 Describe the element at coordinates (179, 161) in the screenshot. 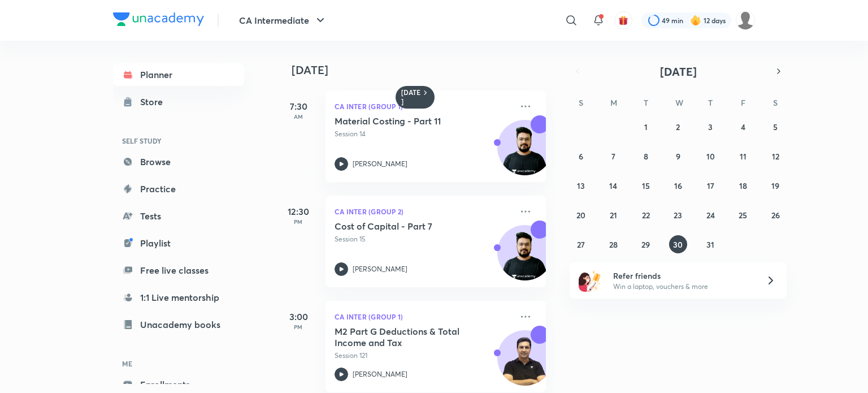

I see `a: Browse` at that location.